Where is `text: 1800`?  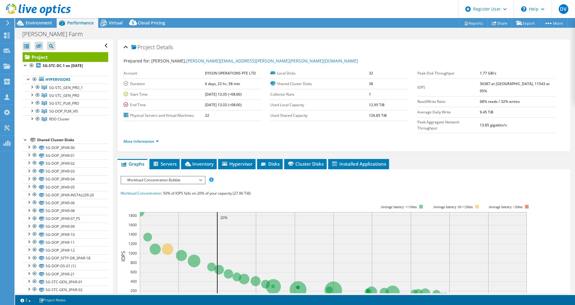 text: 1800 is located at coordinates (133, 215).